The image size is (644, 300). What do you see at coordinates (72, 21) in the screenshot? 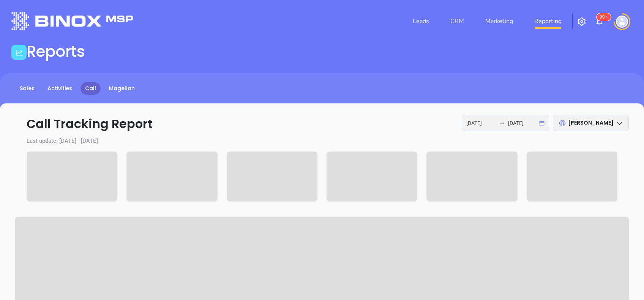
I see `img: logo` at bounding box center [72, 21].